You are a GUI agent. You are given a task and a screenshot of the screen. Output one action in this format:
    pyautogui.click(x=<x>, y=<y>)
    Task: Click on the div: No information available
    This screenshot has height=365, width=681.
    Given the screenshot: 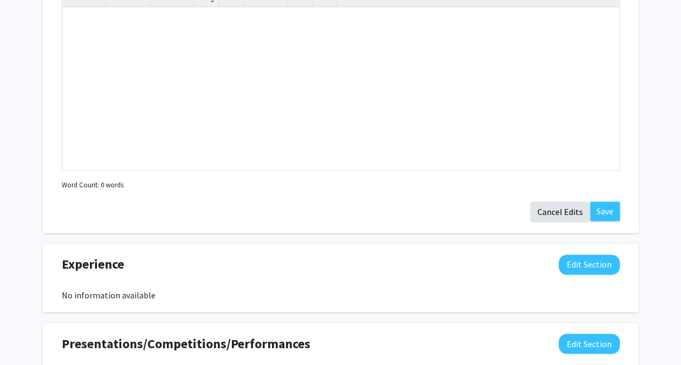 What is the action you would take?
    pyautogui.click(x=341, y=295)
    